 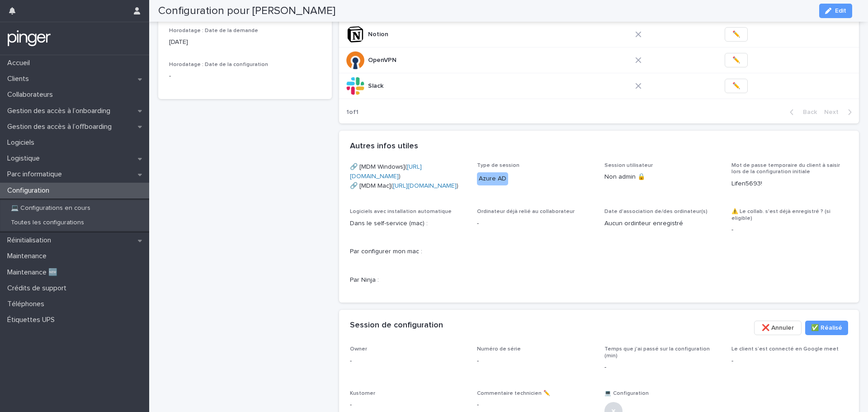 I want to click on span: Next, so click(x=834, y=112).